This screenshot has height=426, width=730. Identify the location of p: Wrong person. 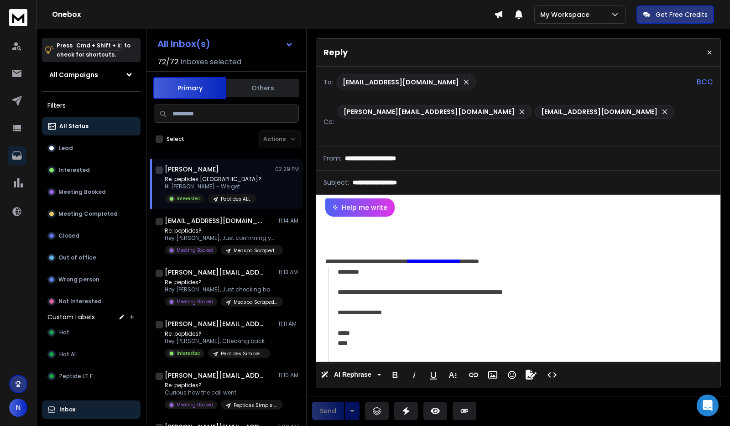
(79, 280).